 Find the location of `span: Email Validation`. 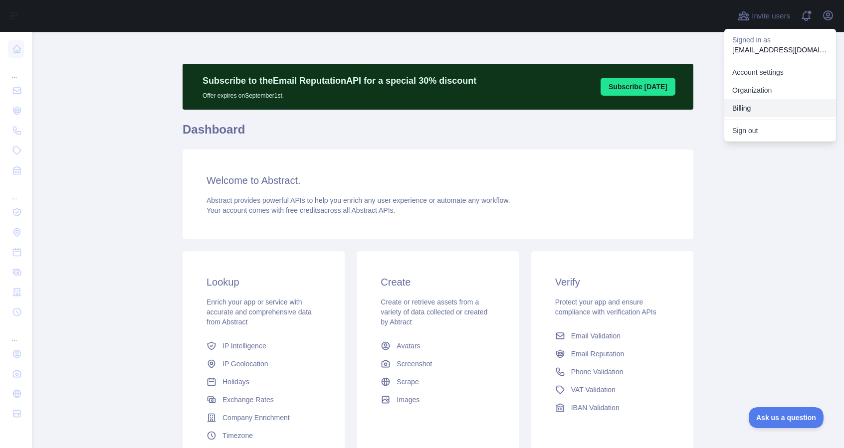

span: Email Validation is located at coordinates (595, 336).